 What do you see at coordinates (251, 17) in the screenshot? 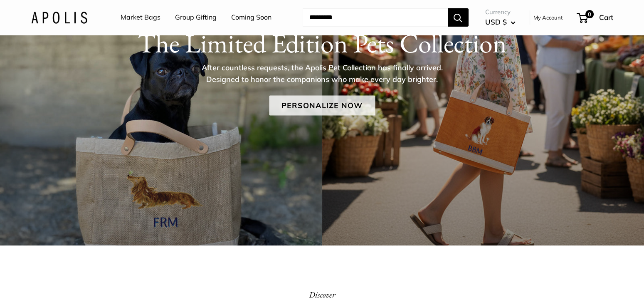
I see `a: Coming Soon` at bounding box center [251, 17].